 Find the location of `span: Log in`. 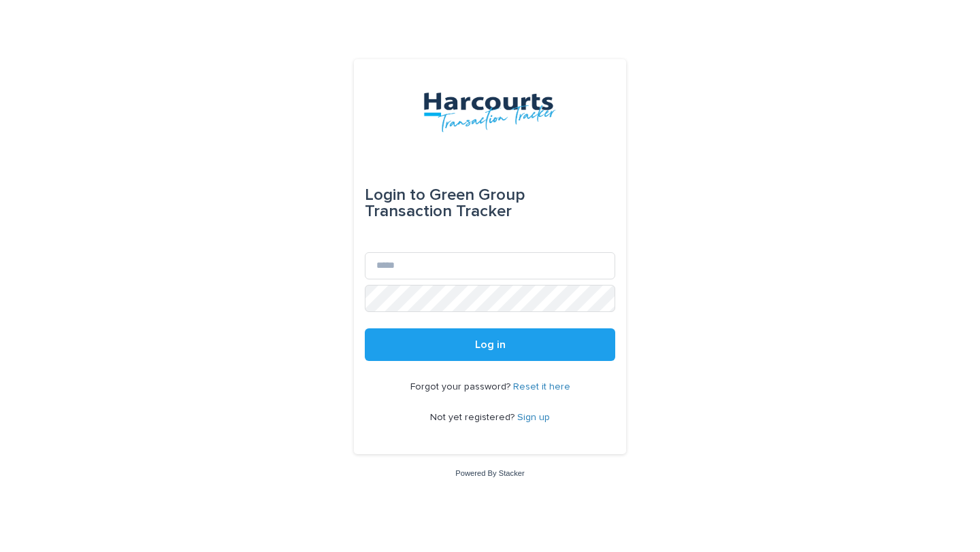

span: Log in is located at coordinates (490, 345).